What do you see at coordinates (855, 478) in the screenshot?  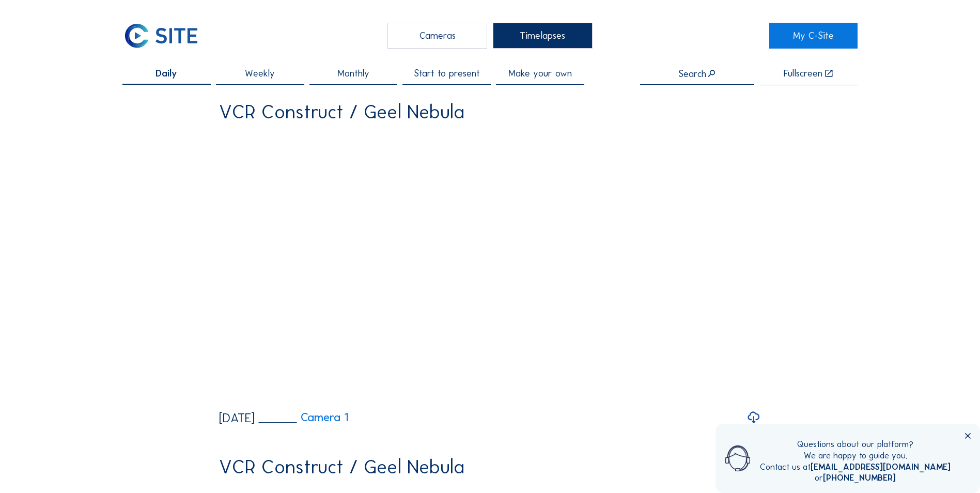 I see `div: or` at bounding box center [855, 478].